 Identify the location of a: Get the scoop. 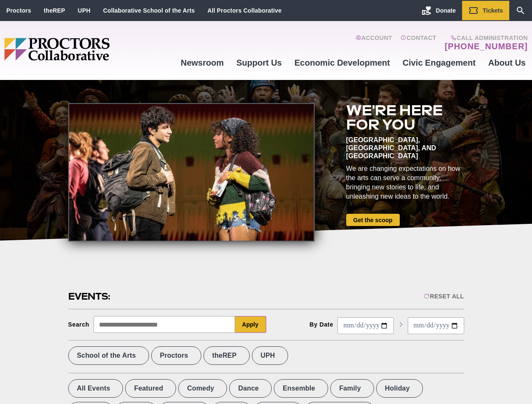
(373, 220).